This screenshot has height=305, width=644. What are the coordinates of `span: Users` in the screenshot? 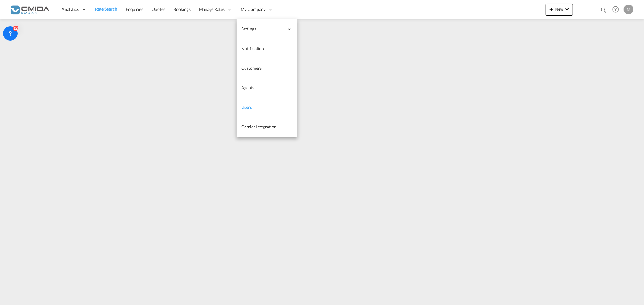 It's located at (247, 107).